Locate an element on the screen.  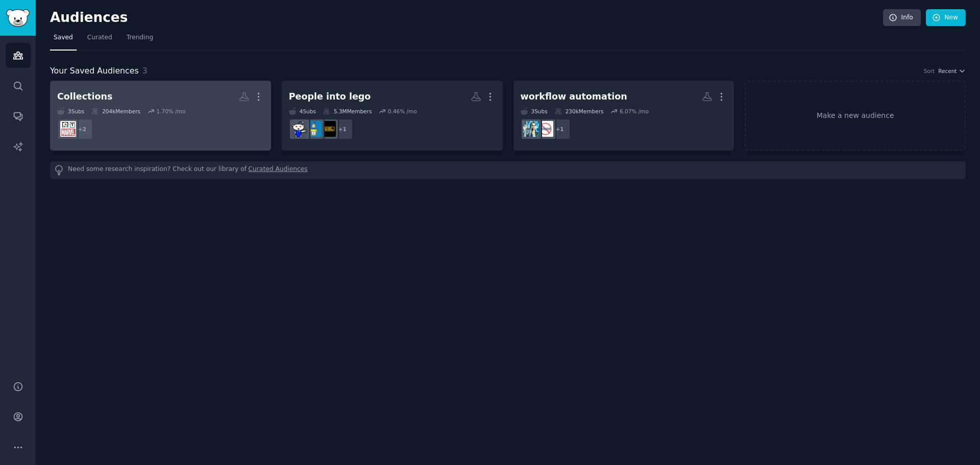
a: Curated is located at coordinates (99, 40).